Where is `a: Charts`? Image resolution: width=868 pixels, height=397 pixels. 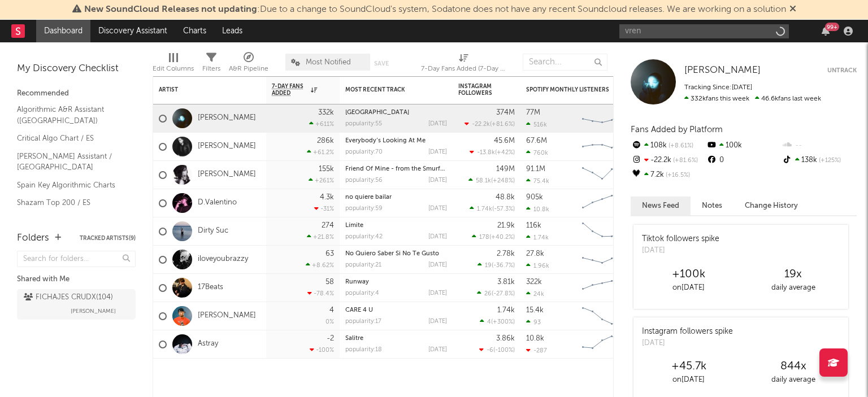
a: Charts is located at coordinates (195, 31).